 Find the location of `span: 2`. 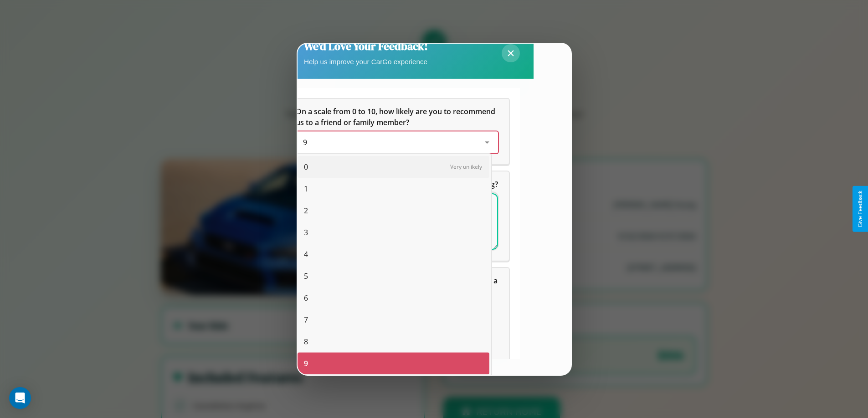

span: 2 is located at coordinates (306, 211).